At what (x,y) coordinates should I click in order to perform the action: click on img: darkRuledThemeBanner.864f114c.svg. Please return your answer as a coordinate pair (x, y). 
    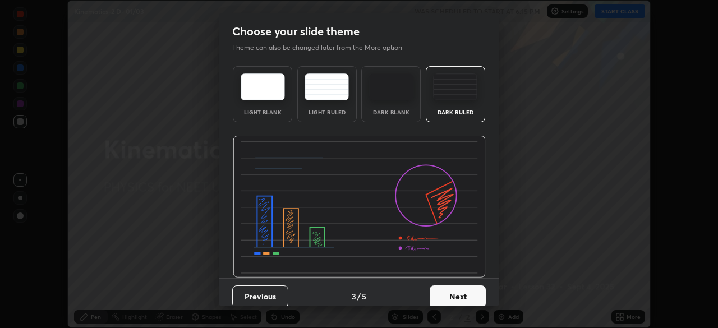
    Looking at the image, I should click on (359, 207).